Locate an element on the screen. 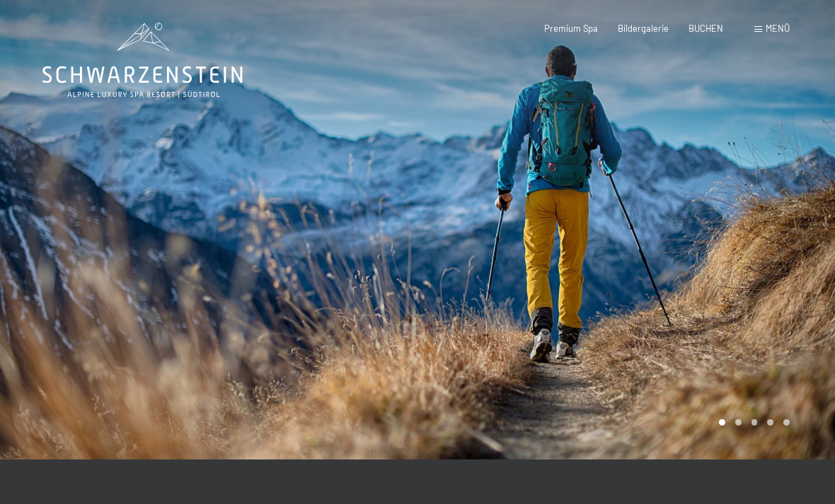 This screenshot has height=504, width=835. div: Carousel Page 5 is located at coordinates (786, 422).